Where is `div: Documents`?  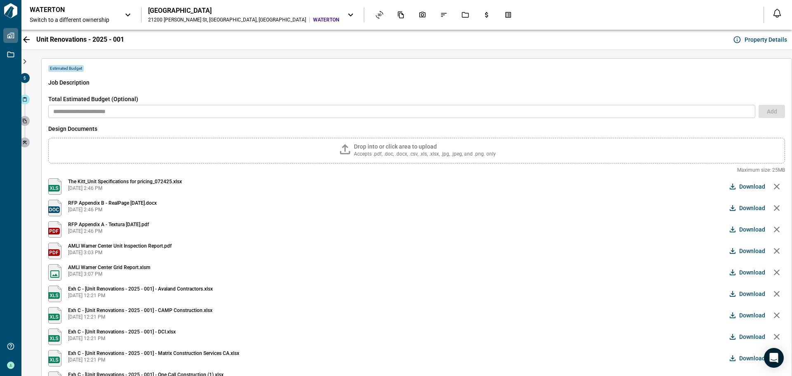 div: Documents is located at coordinates (401, 15).